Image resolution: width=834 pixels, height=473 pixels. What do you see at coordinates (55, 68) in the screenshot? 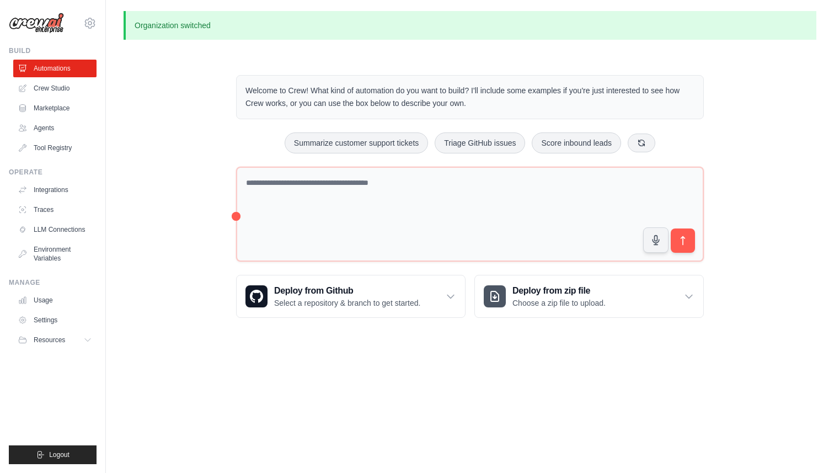
I see `a: Automations` at bounding box center [55, 68].